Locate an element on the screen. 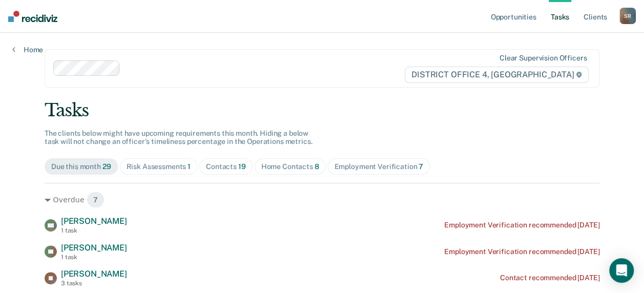 This screenshot has height=293, width=644. div: Tasks is located at coordinates (322, 110).